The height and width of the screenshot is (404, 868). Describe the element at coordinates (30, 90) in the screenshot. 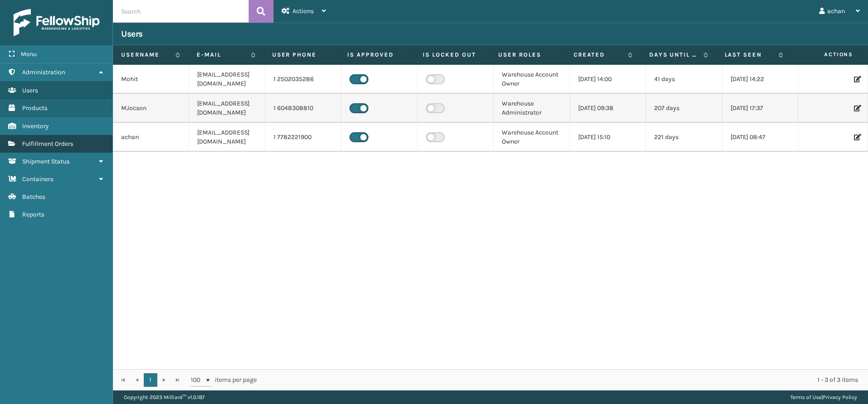

I see `span: Users` at that location.